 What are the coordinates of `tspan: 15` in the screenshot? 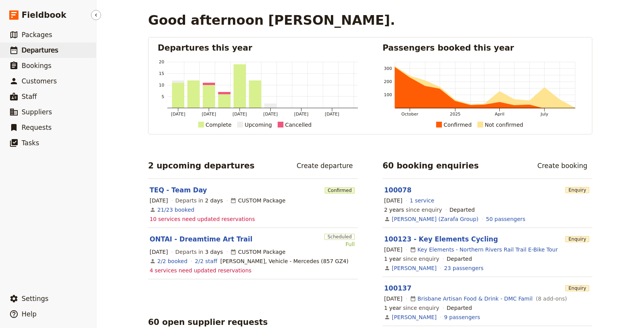 It's located at (162, 73).